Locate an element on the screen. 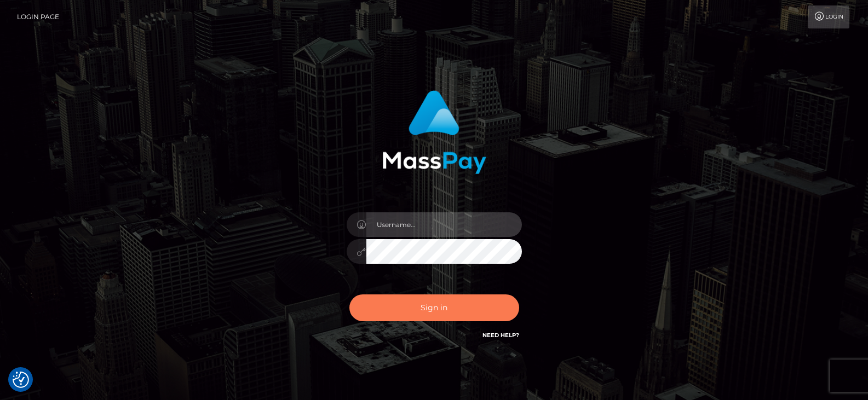  button: Consent Preferences is located at coordinates (21, 380).